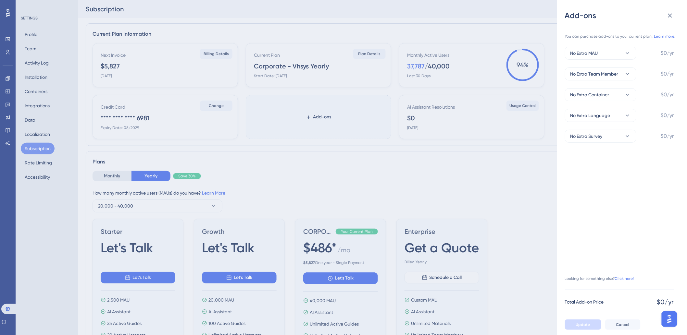  What do you see at coordinates (10, 10) in the screenshot?
I see `img: launcher-image-alternative-text` at bounding box center [10, 10].